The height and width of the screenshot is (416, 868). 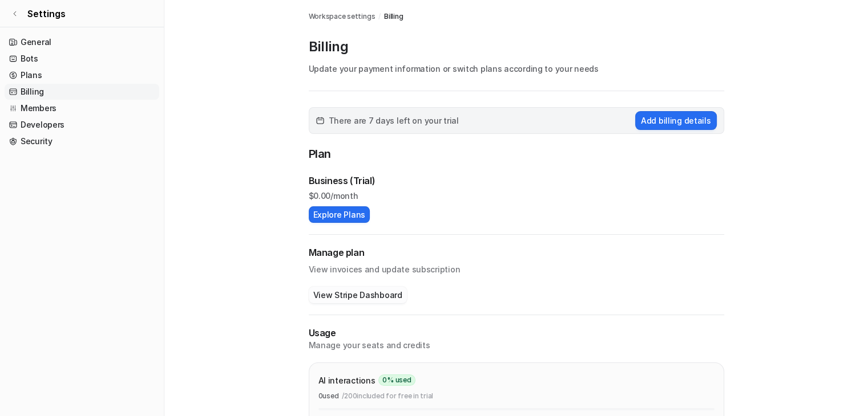 I want to click on a: General, so click(x=81, y=42).